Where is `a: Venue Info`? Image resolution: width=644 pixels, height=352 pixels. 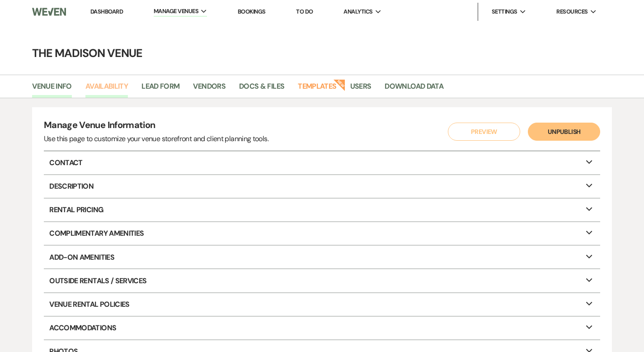 a: Venue Info is located at coordinates (52, 89).